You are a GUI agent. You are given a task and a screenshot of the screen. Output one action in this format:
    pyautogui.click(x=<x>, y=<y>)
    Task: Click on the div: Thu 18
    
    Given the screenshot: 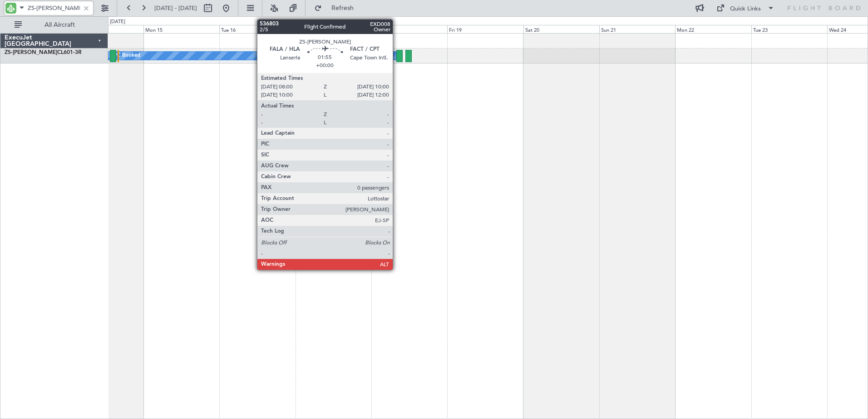 What is the action you would take?
    pyautogui.click(x=409, y=29)
    